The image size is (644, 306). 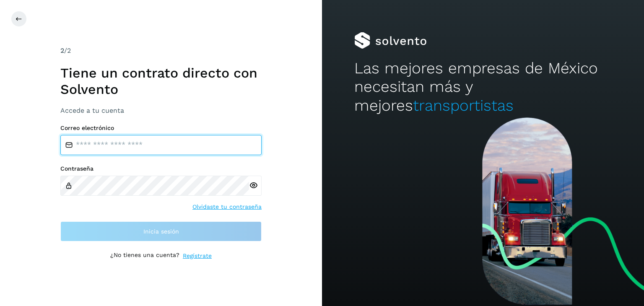 What do you see at coordinates (161, 110) in the screenshot?
I see `h3: Accede a tu cuenta` at bounding box center [161, 110].